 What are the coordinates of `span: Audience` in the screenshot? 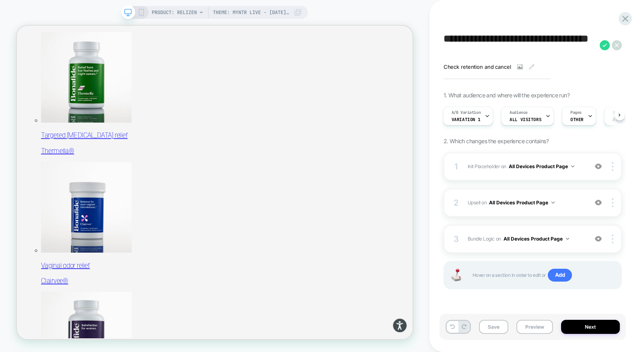 It's located at (518, 112).